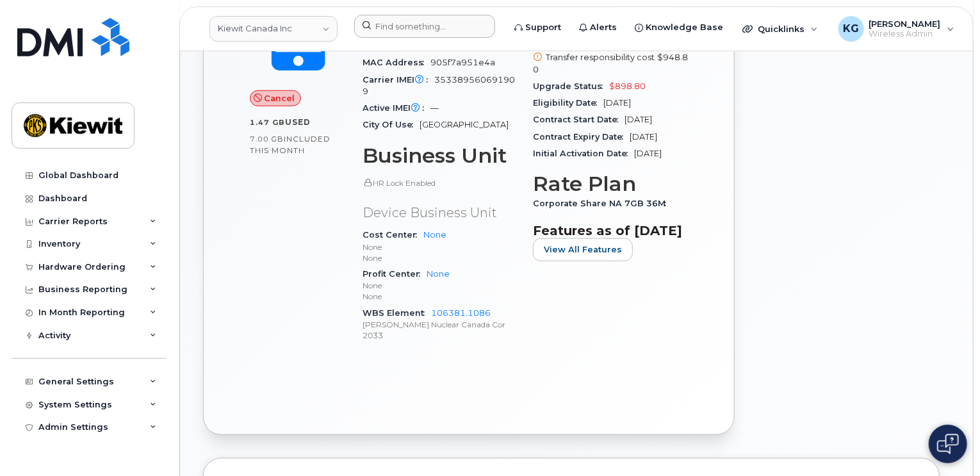 This screenshot has width=980, height=476. I want to click on span: 1.47 GB, so click(267, 123).